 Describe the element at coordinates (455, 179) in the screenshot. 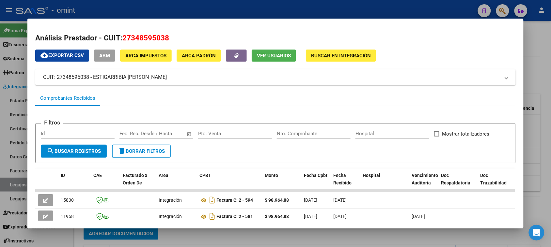

I see `span: Doc Respaldatoria` at that location.